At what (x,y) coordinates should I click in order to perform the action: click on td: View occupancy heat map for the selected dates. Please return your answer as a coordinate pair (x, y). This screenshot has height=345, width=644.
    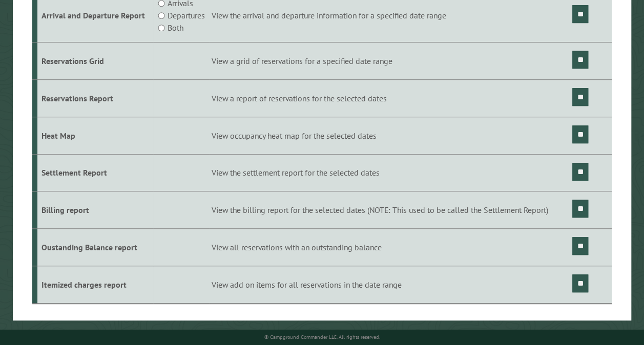
    Looking at the image, I should click on (390, 135).